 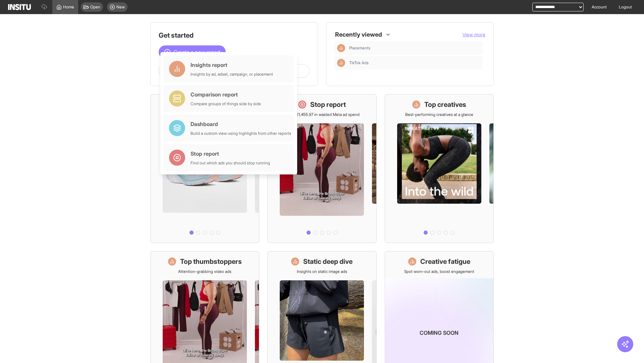 I want to click on div: Insights report, so click(x=232, y=65).